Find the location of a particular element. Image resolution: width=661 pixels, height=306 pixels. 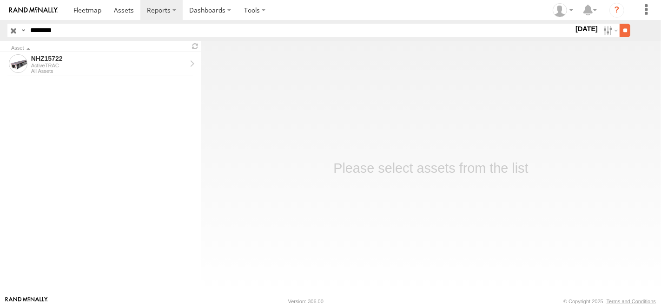

div: Version: 306.00 is located at coordinates (306, 302).